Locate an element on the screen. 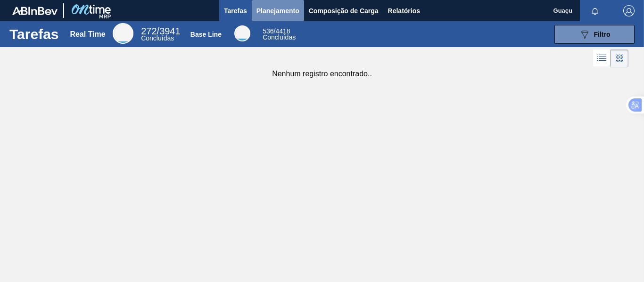 The width and height of the screenshot is (644, 282). img: Logout is located at coordinates (629, 11).